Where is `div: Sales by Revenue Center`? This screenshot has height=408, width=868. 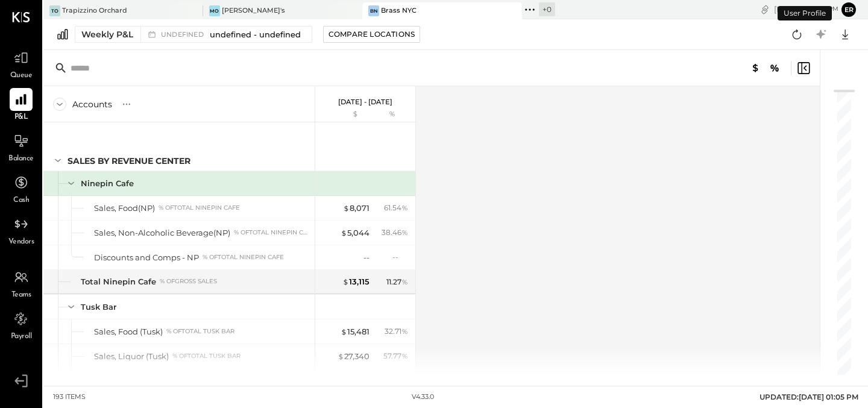 div: Sales by Revenue Center is located at coordinates (129, 161).